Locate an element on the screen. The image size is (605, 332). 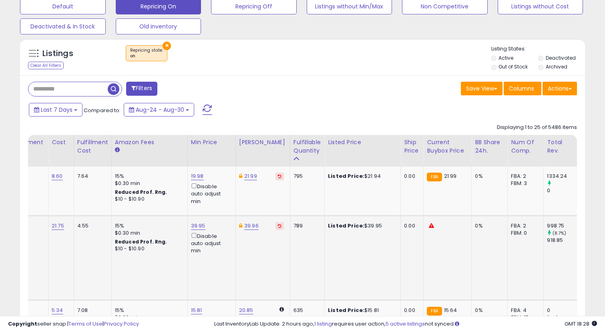
div: Ship Price is located at coordinates (412, 147).